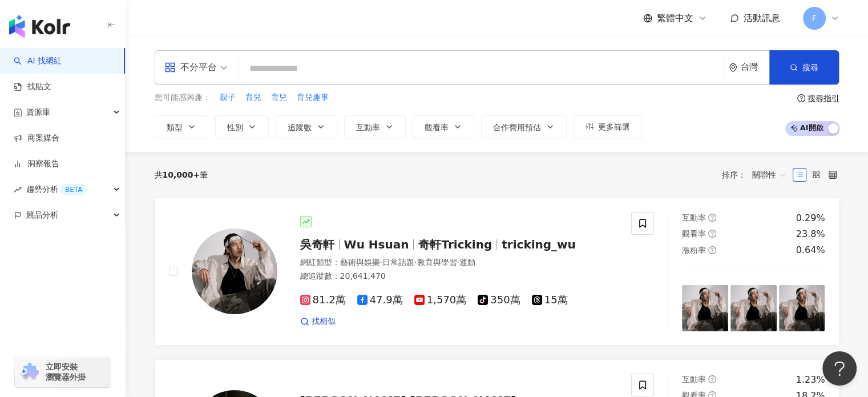  What do you see at coordinates (757, 175) in the screenshot?
I see `div: 排序：` at bounding box center [757, 175].